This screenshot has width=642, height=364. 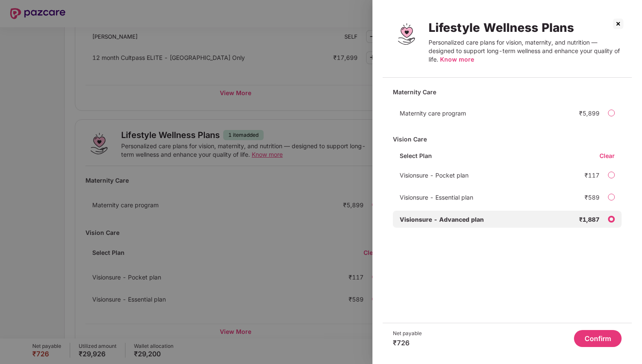 What do you see at coordinates (407, 34) in the screenshot?
I see `img: Lifestyle Wellness Plans` at bounding box center [407, 34].